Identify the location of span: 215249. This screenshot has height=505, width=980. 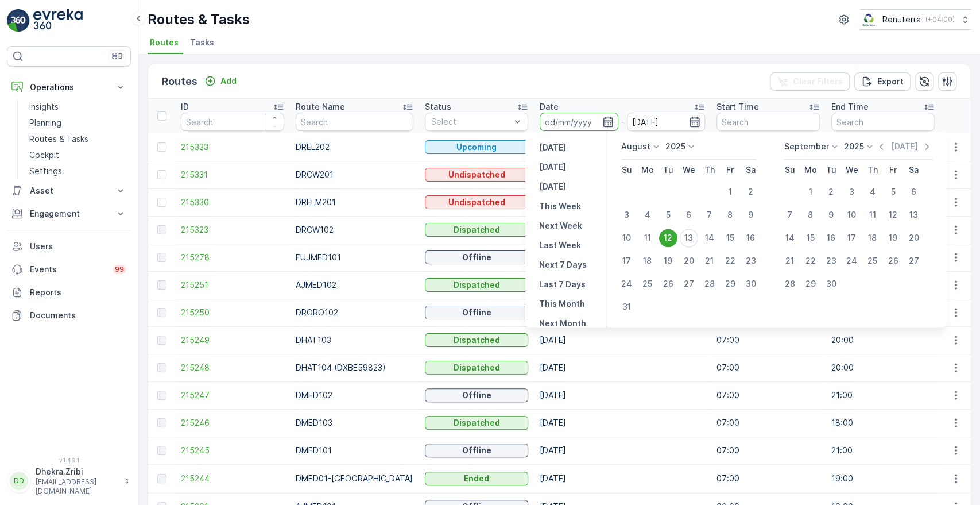
(233, 340).